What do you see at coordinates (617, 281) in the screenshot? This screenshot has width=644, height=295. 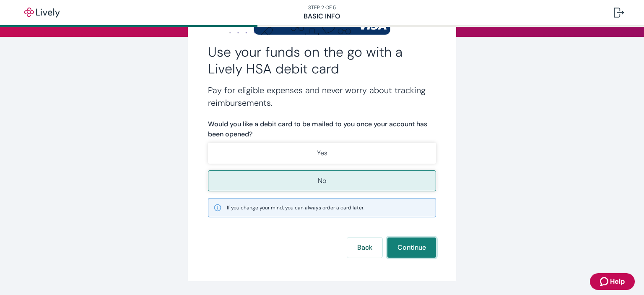 I see `span: Help` at bounding box center [617, 281].